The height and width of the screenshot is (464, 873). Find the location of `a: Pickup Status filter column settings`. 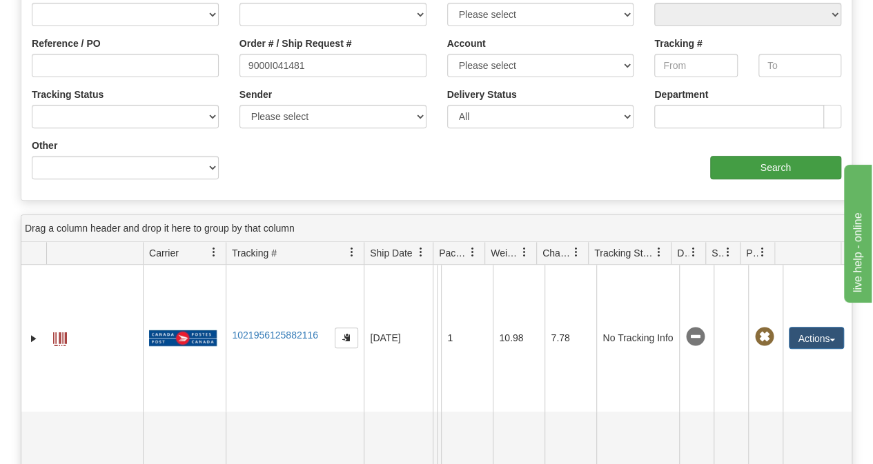

a: Pickup Status filter column settings is located at coordinates (763, 253).